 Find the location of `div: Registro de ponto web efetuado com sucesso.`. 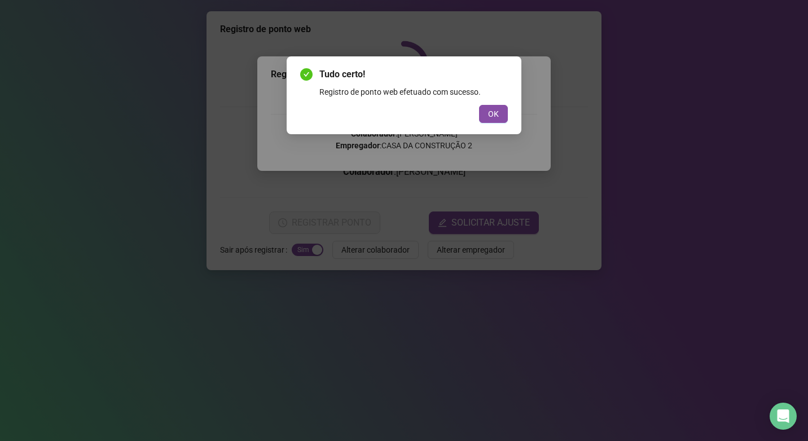

div: Registro de ponto web efetuado com sucesso. is located at coordinates (413, 92).